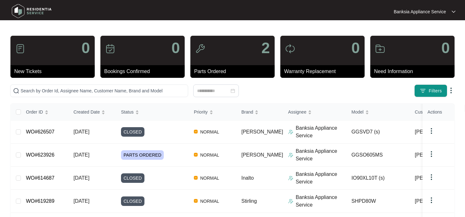 The image size is (465, 217). What do you see at coordinates (152, 112) in the screenshot?
I see `th: Status` at bounding box center [152, 112].